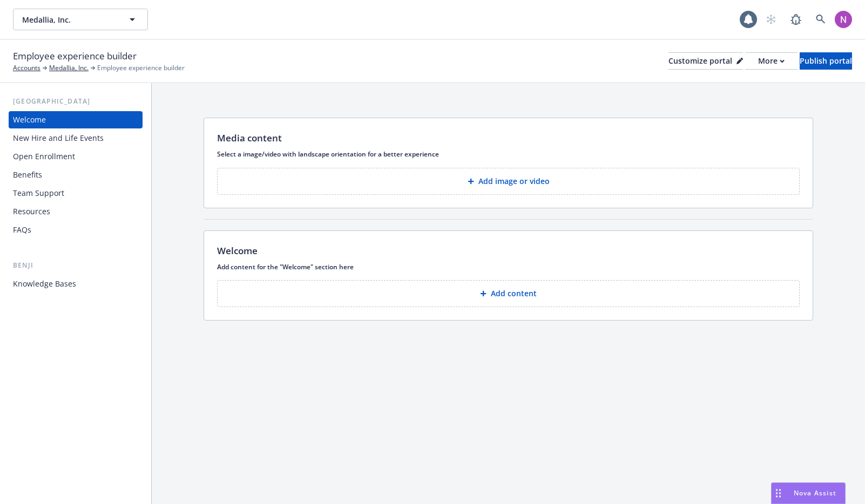 The width and height of the screenshot is (865, 504). Describe the element at coordinates (771, 19) in the screenshot. I see `a: Start snowing` at that location.